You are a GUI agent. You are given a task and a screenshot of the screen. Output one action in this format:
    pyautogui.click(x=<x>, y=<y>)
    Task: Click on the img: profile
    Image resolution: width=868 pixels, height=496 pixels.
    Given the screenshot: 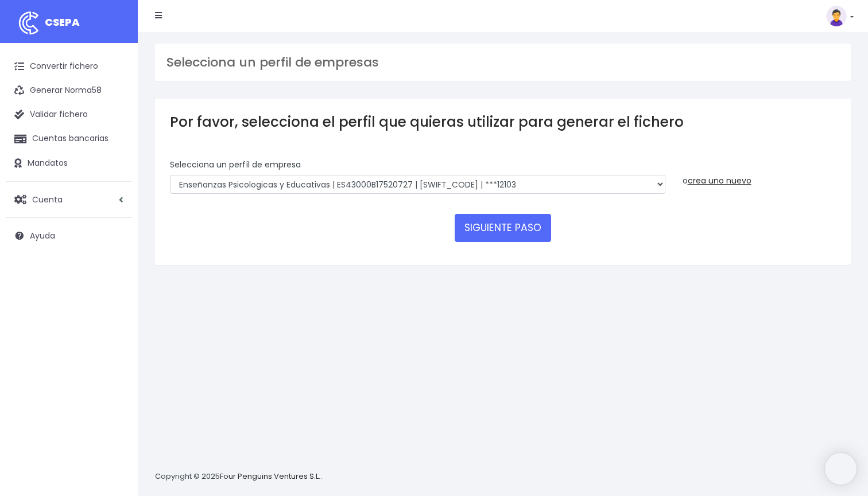 What is the action you would take?
    pyautogui.click(x=837, y=16)
    